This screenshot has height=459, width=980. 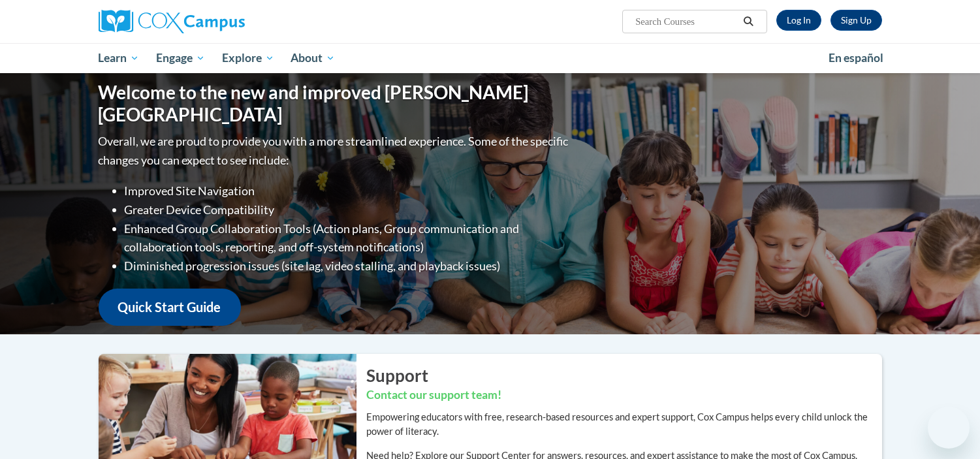 I want to click on li: Enhanced Group Collaboration Tools (Action plans, Group communication and collaboration tools, re..., so click(x=348, y=238).